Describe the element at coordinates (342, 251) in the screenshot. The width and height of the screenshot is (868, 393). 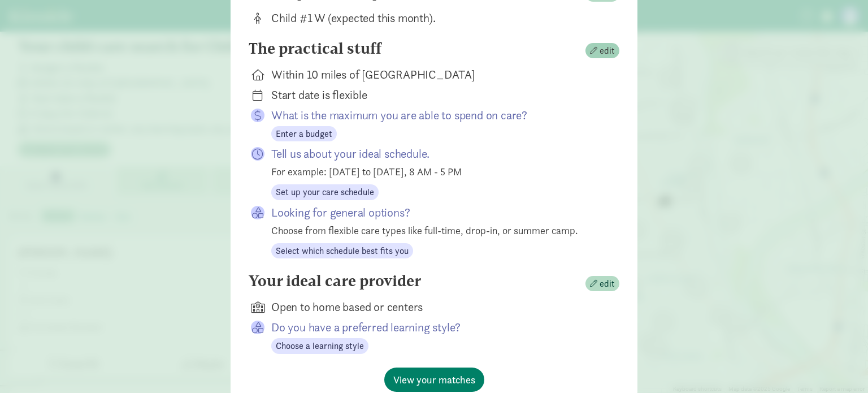
I see `button: Select which schedule best fits you` at that location.